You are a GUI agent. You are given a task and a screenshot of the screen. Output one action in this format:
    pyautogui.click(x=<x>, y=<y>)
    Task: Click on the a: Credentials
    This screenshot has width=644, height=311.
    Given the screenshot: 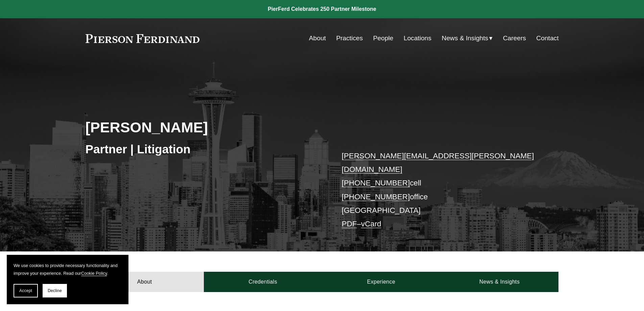 What is the action you would take?
    pyautogui.click(x=263, y=282)
    